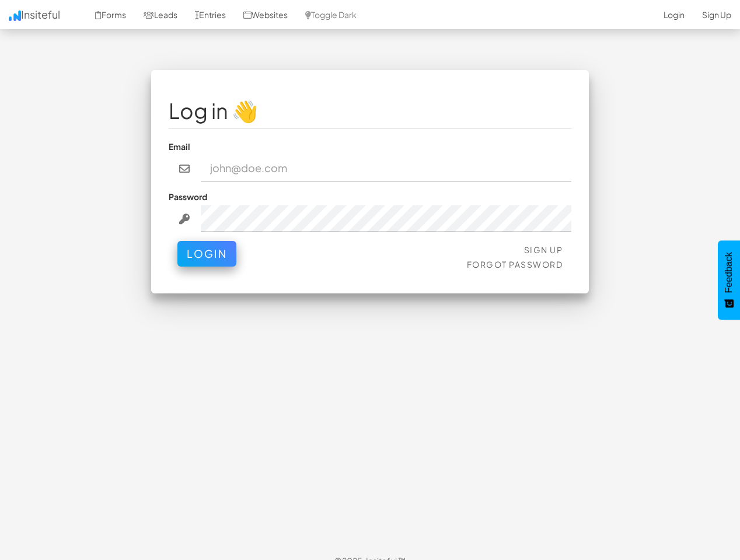 The height and width of the screenshot is (560, 740). What do you see at coordinates (729, 280) in the screenshot?
I see `button: Feedback - Show survey` at bounding box center [729, 280].